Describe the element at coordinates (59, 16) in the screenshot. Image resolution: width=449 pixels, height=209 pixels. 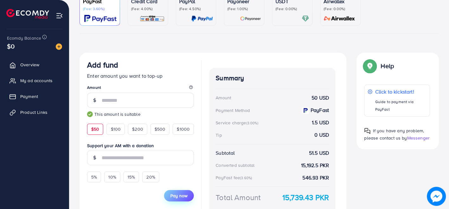
I see `img: menu` at that location.